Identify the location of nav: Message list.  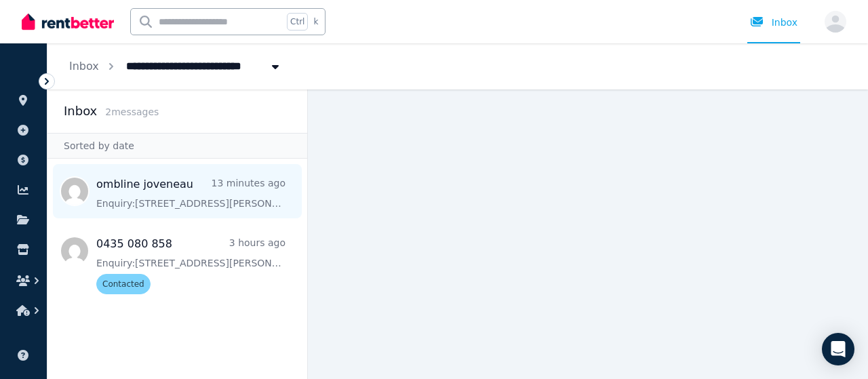
(177, 269).